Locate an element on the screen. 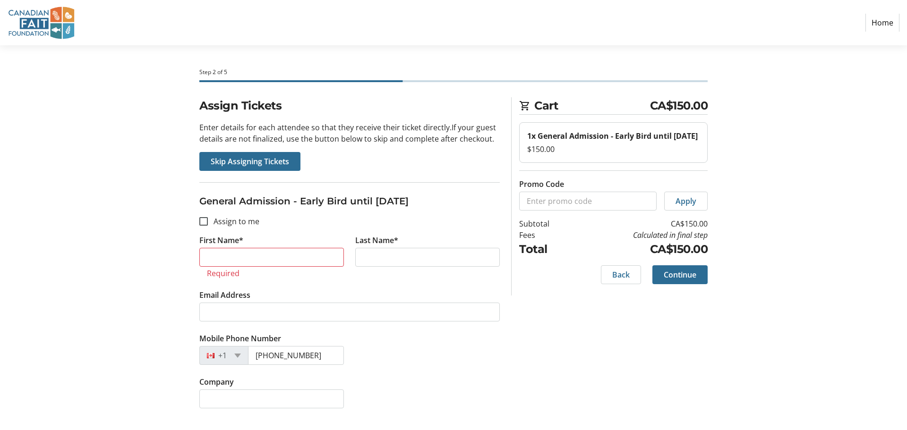 The image size is (907, 430). label: Last Name* is located at coordinates (377, 240).